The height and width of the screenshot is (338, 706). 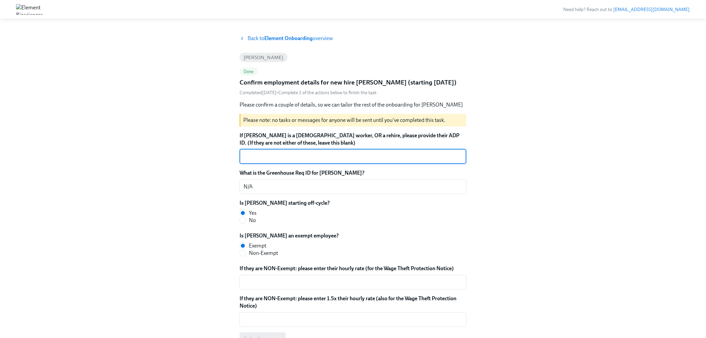 I want to click on img: Element Biosciences, so click(x=29, y=9).